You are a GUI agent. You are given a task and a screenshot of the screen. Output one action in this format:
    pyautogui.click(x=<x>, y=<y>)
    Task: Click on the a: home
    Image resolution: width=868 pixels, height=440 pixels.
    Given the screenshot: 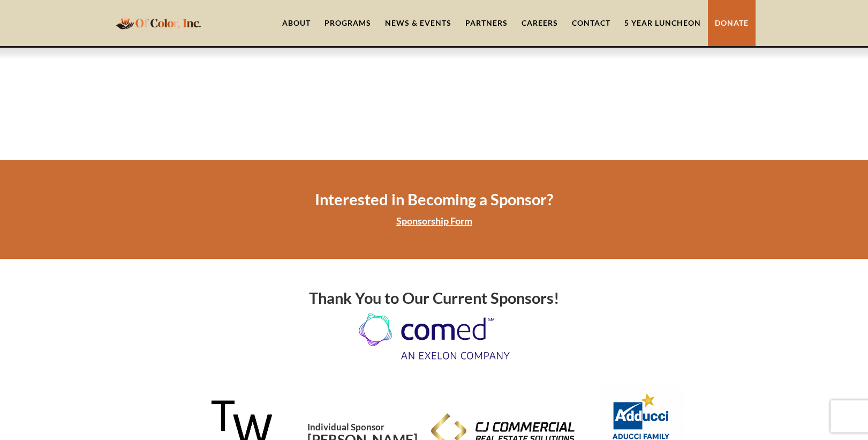 What is the action you would take?
    pyautogui.click(x=159, y=23)
    